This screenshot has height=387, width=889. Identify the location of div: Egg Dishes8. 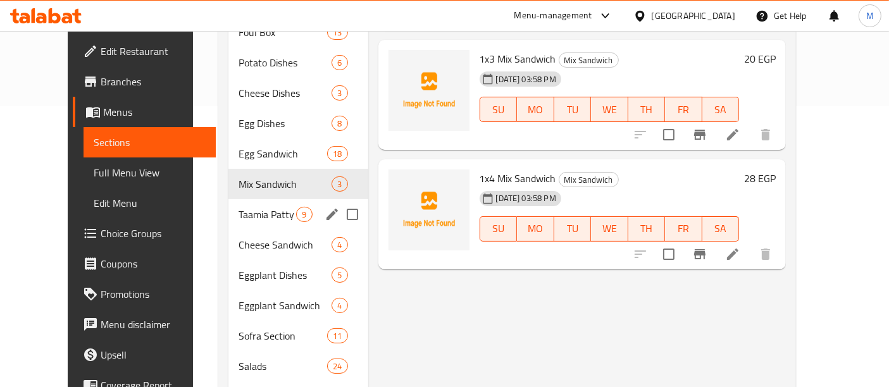
(298, 123).